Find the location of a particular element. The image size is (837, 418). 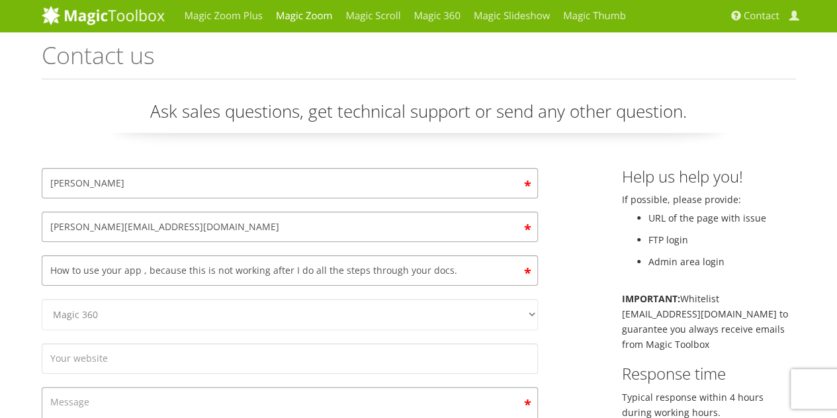

h3: Help us help you! is located at coordinates (709, 177).